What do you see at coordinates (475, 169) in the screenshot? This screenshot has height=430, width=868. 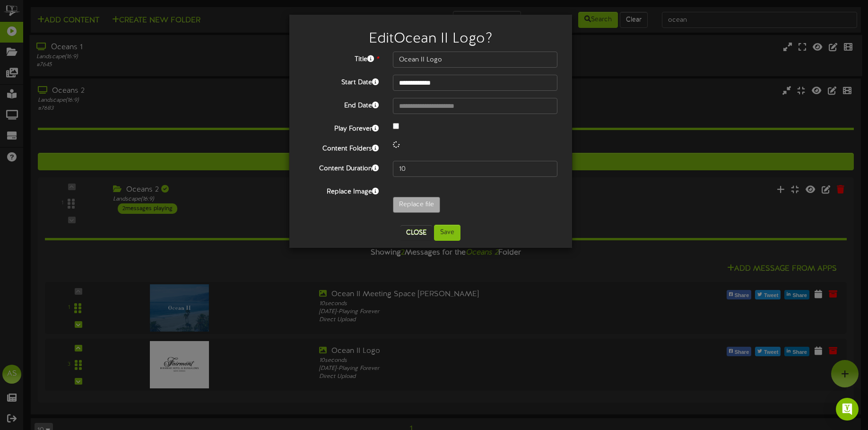 I see `input: 15` at bounding box center [475, 169].